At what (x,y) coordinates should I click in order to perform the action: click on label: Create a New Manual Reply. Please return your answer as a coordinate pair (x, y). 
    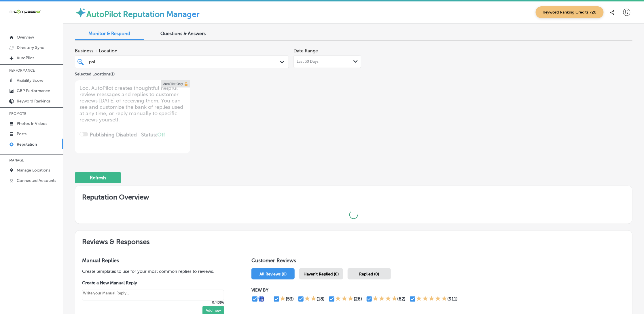
    Looking at the image, I should click on (153, 283).